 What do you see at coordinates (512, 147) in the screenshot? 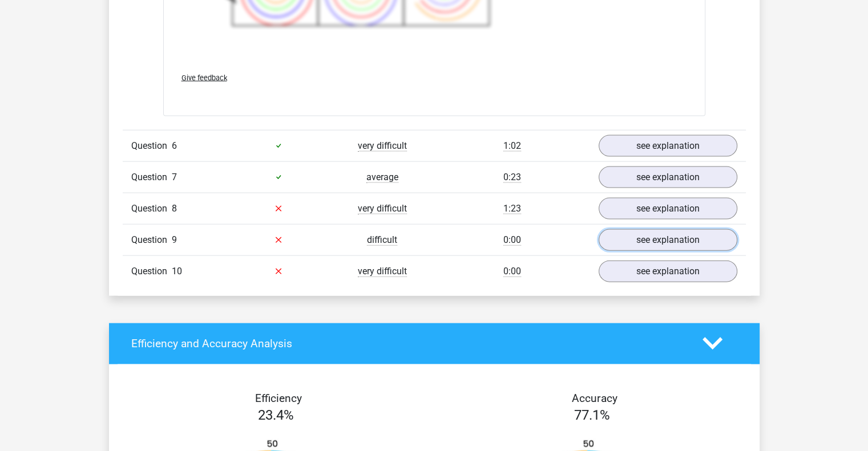
I see `span: 1:02` at bounding box center [512, 147].